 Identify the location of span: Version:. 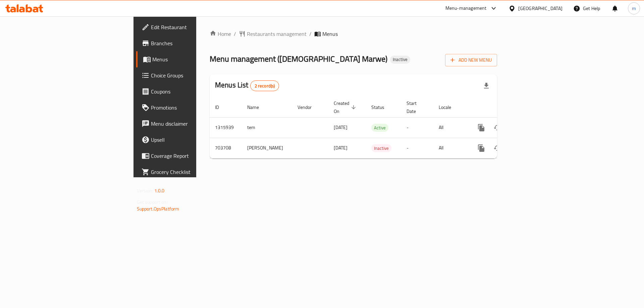
(145, 191).